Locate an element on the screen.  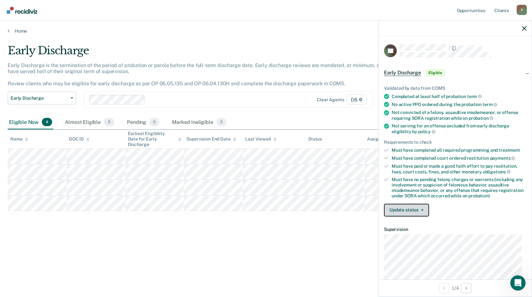
span: 2 is located at coordinates (221, 122).